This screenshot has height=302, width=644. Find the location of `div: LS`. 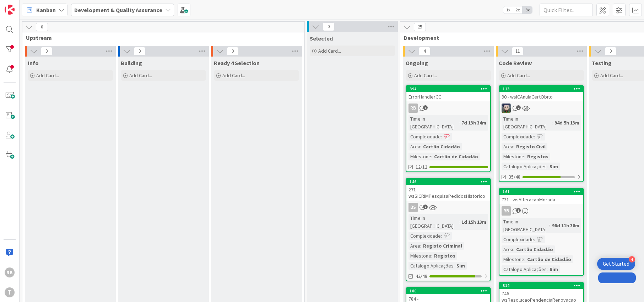

div: LS is located at coordinates (542, 108).